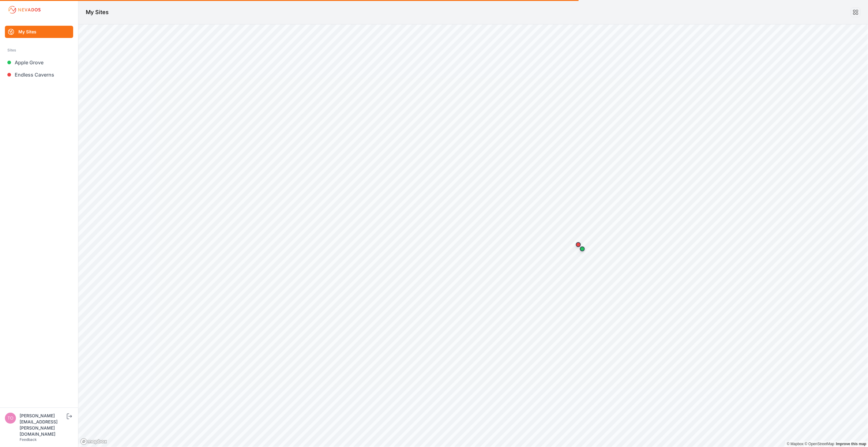  Describe the element at coordinates (97, 12) in the screenshot. I see `h1: My Sites` at that location.